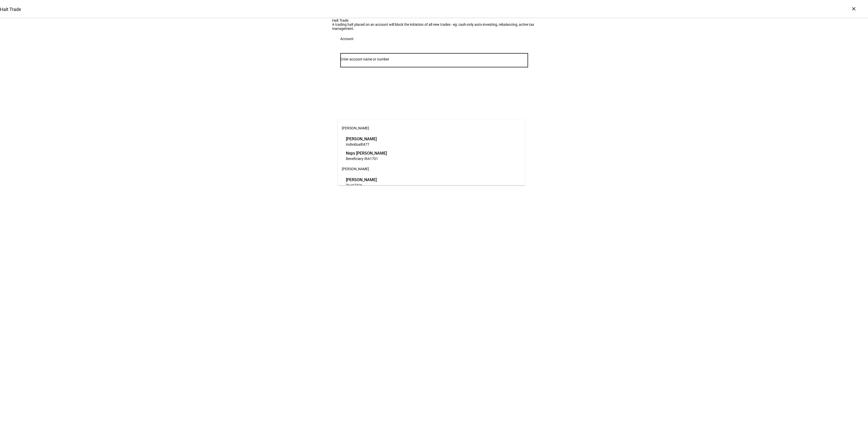 This screenshot has width=868, height=447. I want to click on div: Ariella Hertz, so click(361, 141).